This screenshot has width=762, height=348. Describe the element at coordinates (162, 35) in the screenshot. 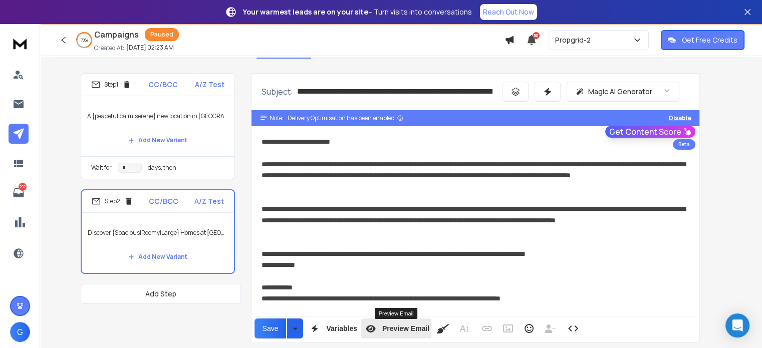

I see `div: Paused` at that location.